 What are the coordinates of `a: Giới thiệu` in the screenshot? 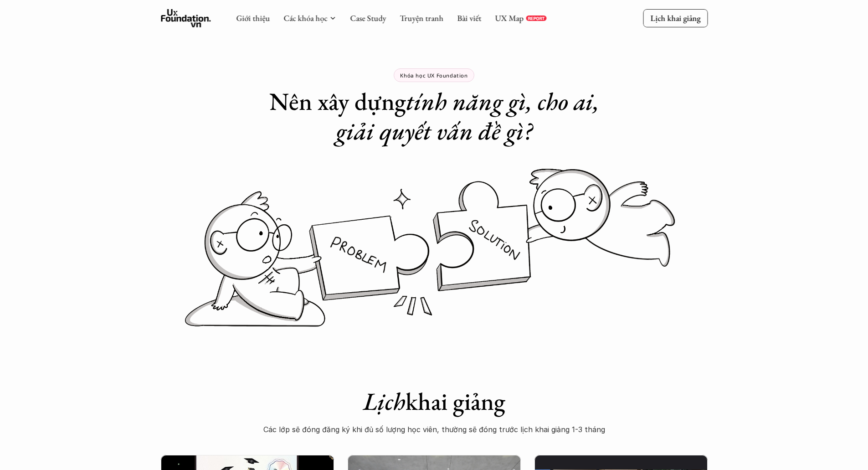 It's located at (253, 18).